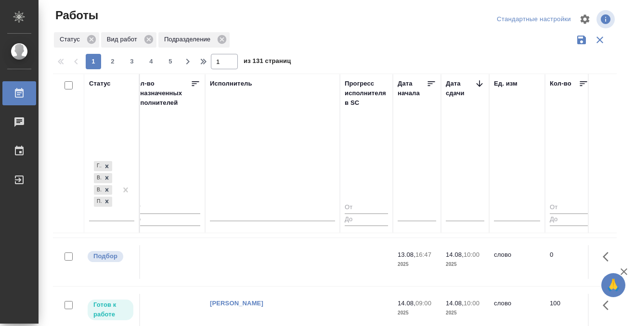 The width and height of the screenshot is (635, 326). Describe the element at coordinates (98, 190) in the screenshot. I see `div: В ожидании` at that location.